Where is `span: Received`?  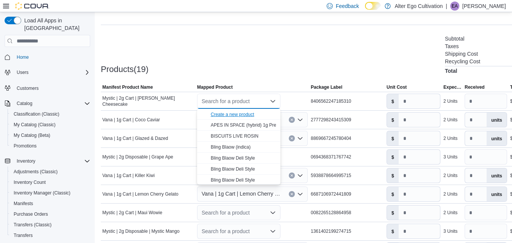
span: Received is located at coordinates (475, 87).